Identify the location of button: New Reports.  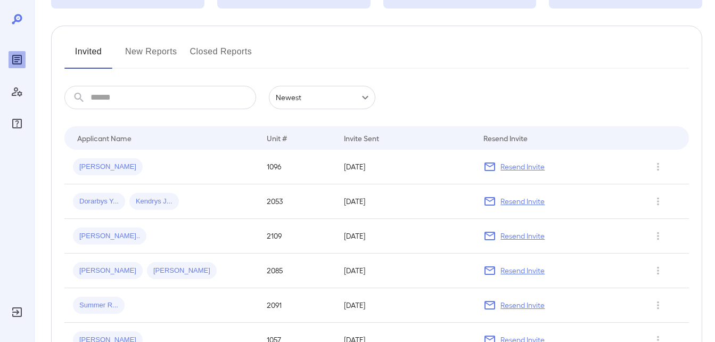
(151, 56).